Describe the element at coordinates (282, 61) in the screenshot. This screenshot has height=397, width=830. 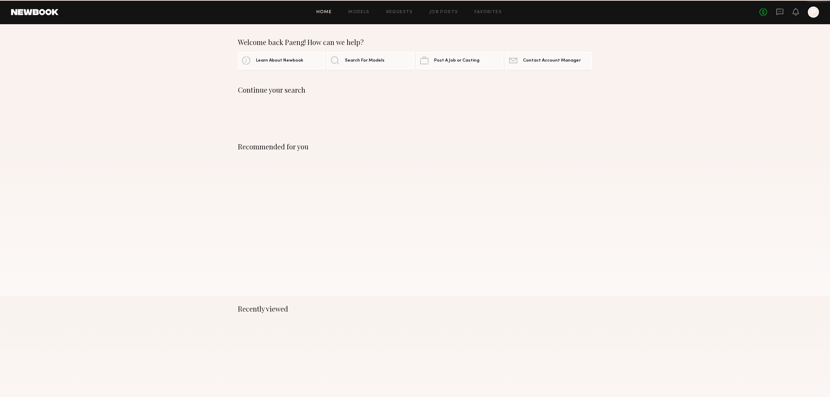
I see `a: Learn About Newbook` at that location.